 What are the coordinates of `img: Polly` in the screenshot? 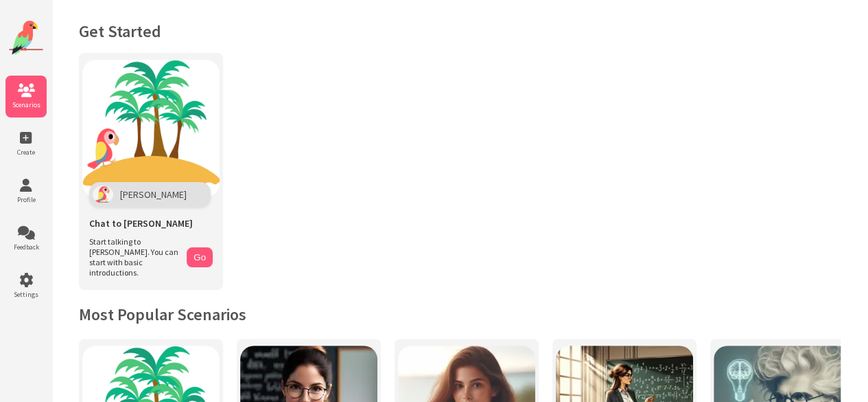 It's located at (103, 194).